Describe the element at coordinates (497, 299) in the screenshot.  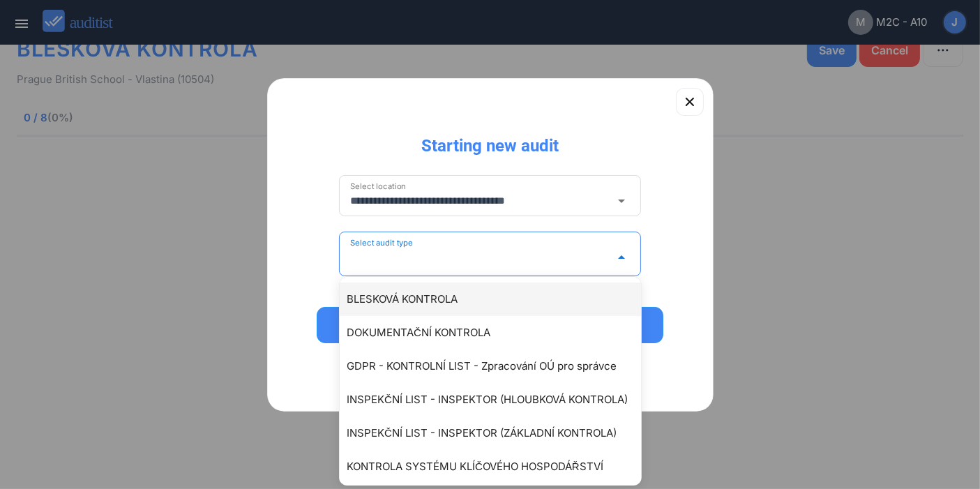
I see `div: BLESKOVÁ KONTROLA` at that location.